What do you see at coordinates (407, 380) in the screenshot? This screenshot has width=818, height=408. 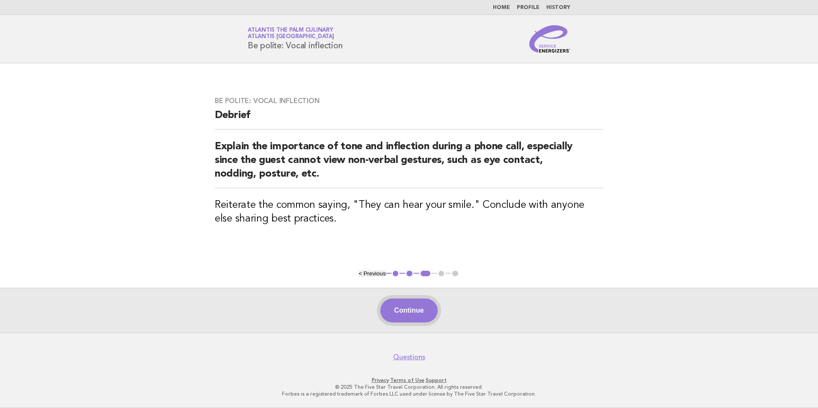 I see `a: Terms of Use` at bounding box center [407, 380].